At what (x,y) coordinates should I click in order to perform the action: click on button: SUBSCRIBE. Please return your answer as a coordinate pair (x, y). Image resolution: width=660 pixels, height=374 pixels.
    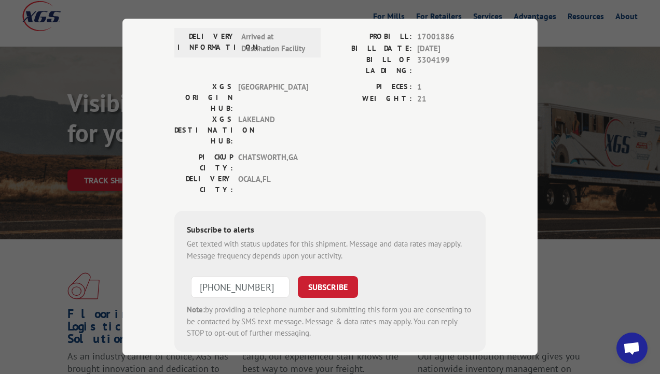
    Looking at the image, I should click on (328, 287).